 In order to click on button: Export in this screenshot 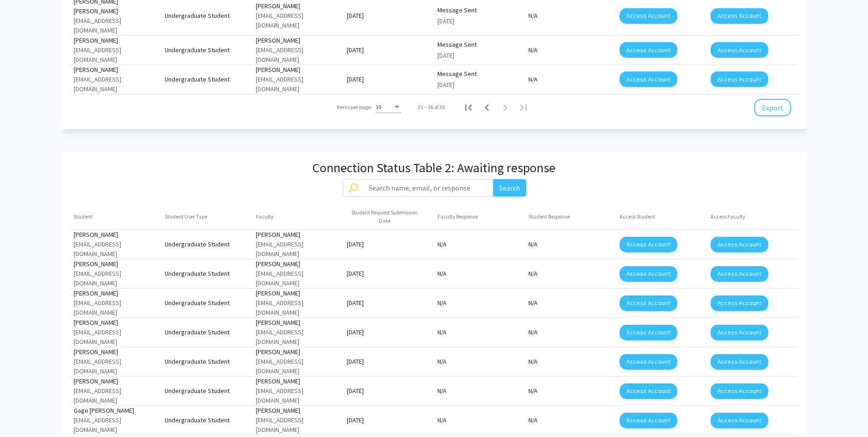, I will do `click(772, 108)`.